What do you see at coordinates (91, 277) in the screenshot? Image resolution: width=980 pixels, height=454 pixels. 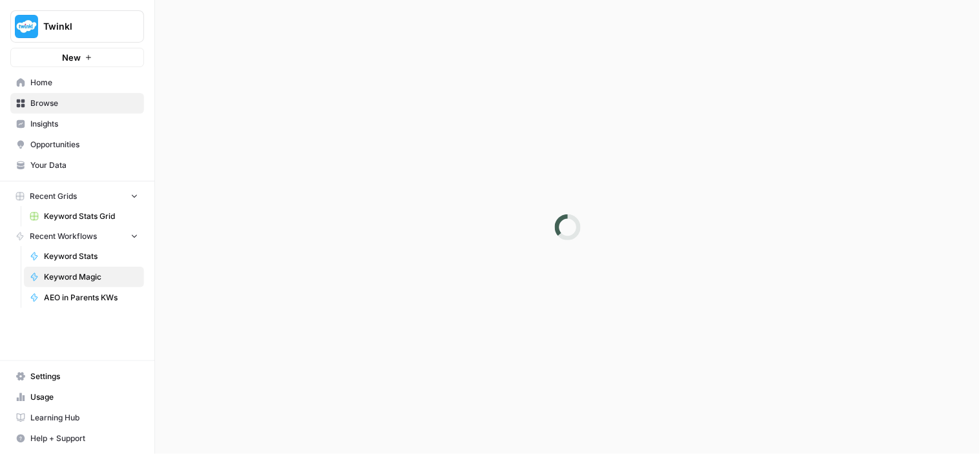 I see `span: Keyword Magic` at bounding box center [91, 277].